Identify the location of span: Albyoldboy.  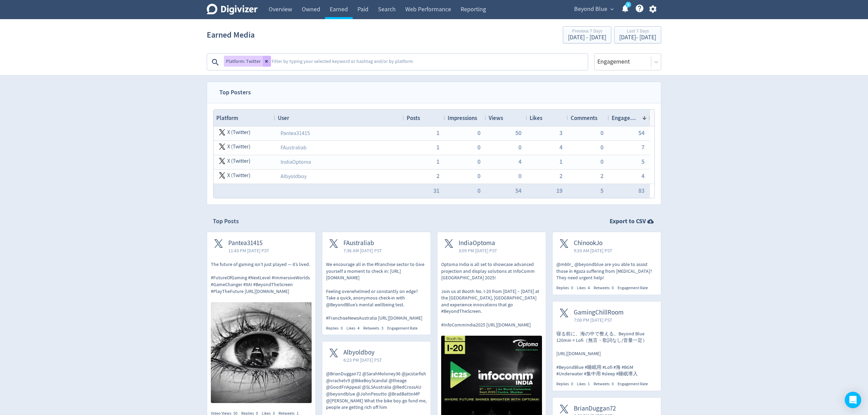
(363, 352).